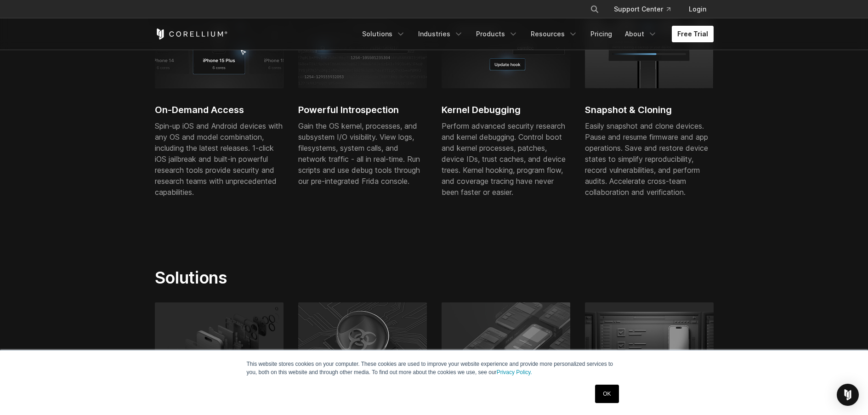  I want to click on h2: Kernel Debugging, so click(506, 110).